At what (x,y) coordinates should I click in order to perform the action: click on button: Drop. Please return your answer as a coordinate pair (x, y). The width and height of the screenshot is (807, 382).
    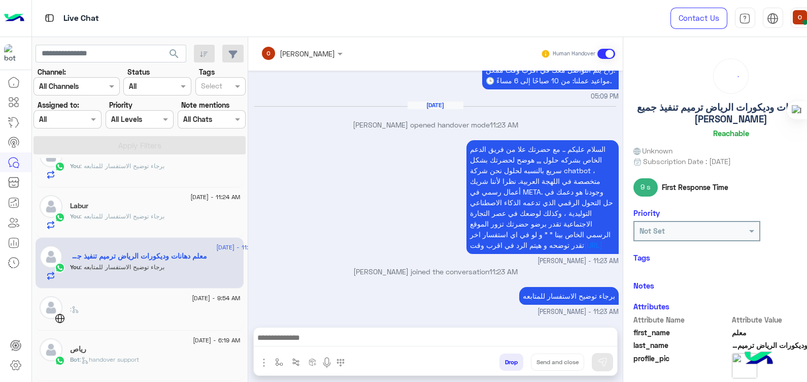
    Looking at the image, I should click on (511, 362).